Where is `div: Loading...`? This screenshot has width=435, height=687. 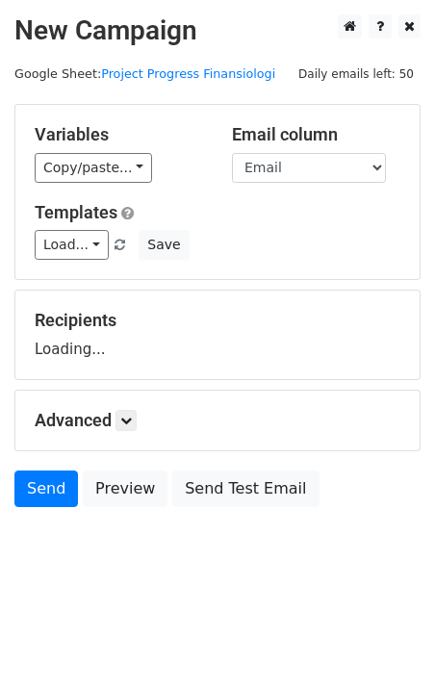
div: Loading... is located at coordinates (218, 335).